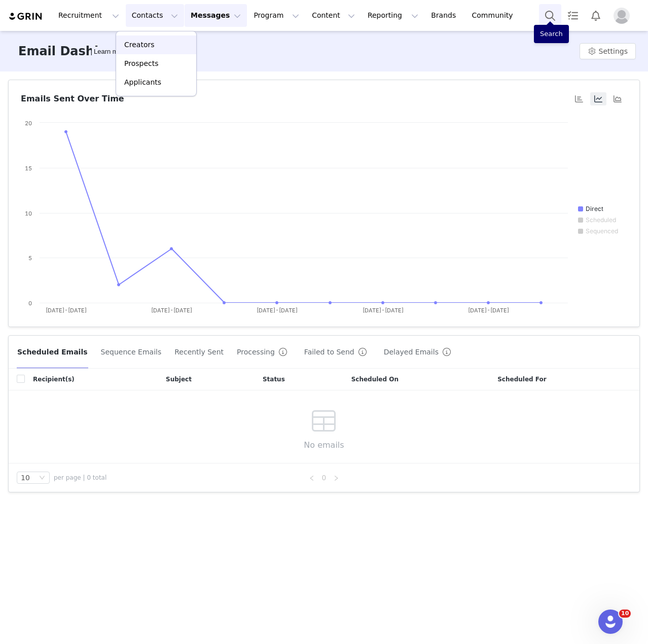  What do you see at coordinates (274, 379) in the screenshot?
I see `span: Status` at bounding box center [274, 379].